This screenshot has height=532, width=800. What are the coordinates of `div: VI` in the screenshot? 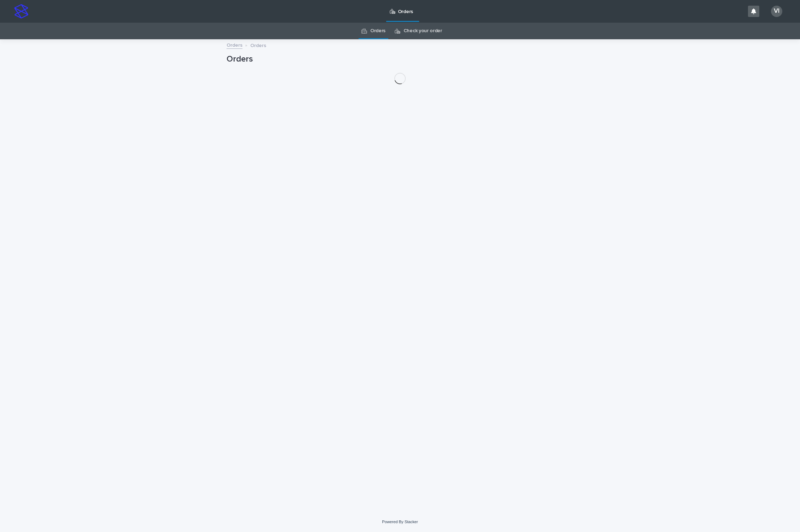 It's located at (777, 12).